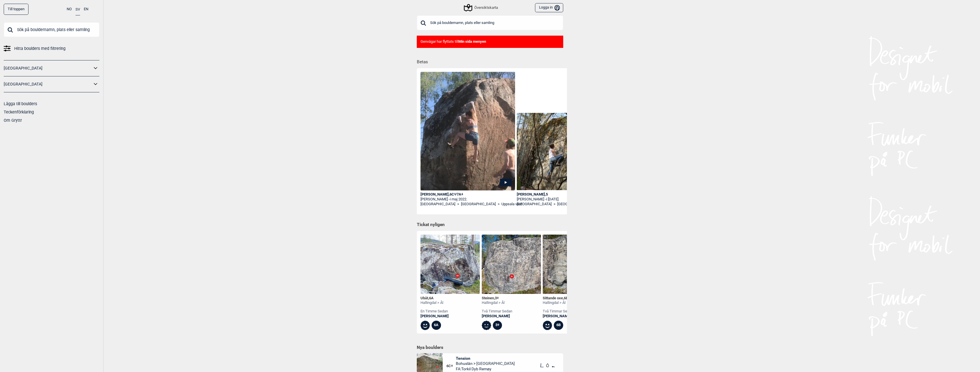 This screenshot has width=980, height=372. What do you see at coordinates (558, 298) in the screenshot?
I see `div: Sittande oxe ,` at bounding box center [558, 298].